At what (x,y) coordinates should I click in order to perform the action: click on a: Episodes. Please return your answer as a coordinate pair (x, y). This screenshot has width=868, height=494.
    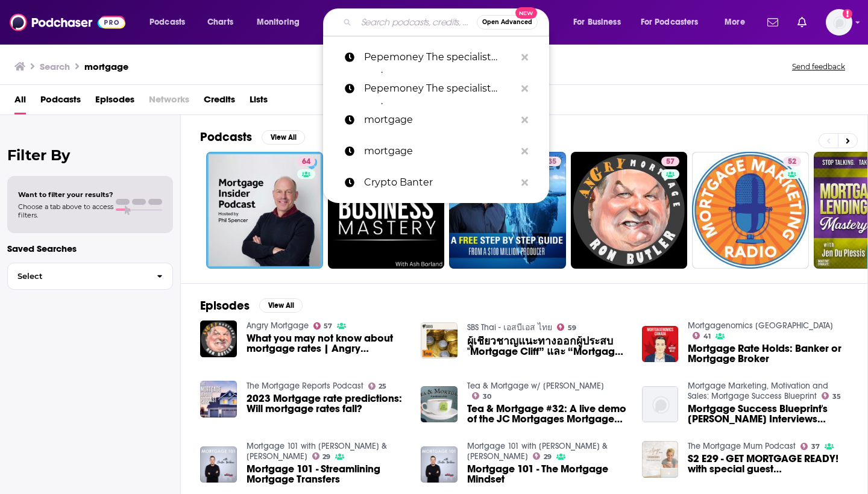
    Looking at the image, I should click on (115, 102).